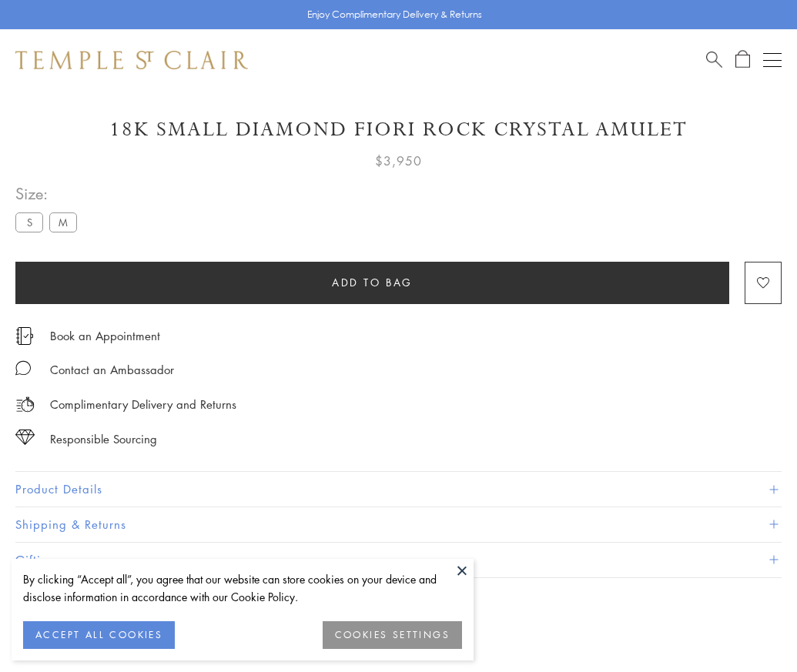  What do you see at coordinates (103, 439) in the screenshot?
I see `div: Responsible Sourcing` at bounding box center [103, 439].